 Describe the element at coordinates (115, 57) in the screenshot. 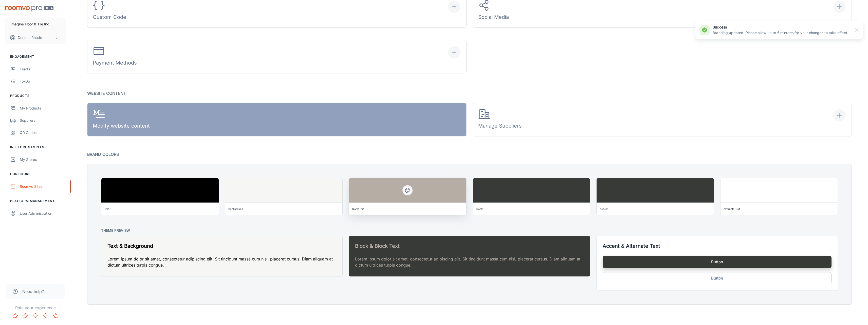

I see `div: Payment Methods` at that location.